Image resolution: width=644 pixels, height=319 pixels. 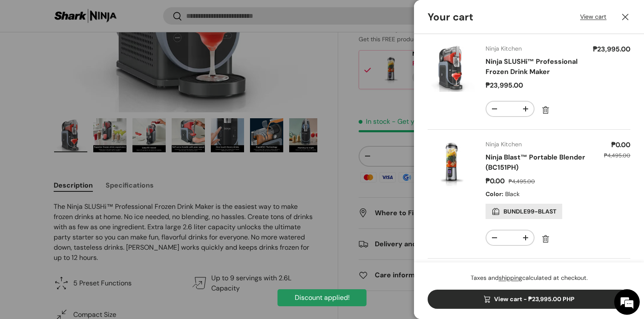 I want to click on img: ninja-blast-portable-blender-black-left-side-view-sharkninja-philippines, so click(x=451, y=164).